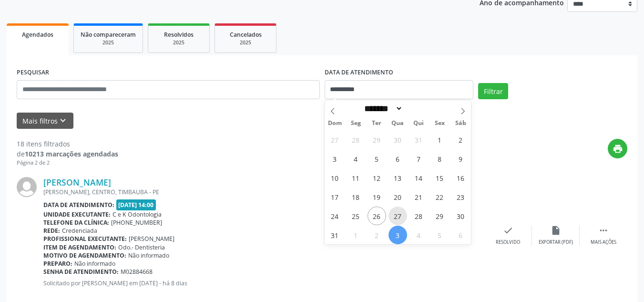 The height and width of the screenshot is (302, 644). Describe the element at coordinates (508, 230) in the screenshot. I see `i: check` at that location.